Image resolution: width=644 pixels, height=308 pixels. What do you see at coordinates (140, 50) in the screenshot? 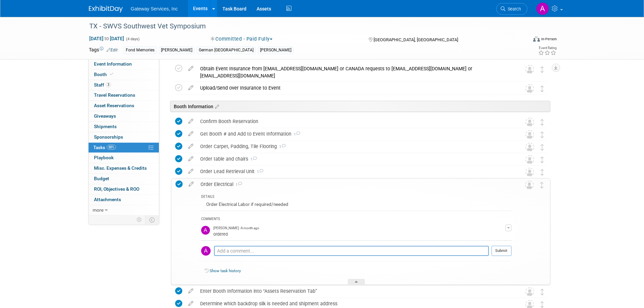
I see `div: Fond Memories` at bounding box center [140, 50].